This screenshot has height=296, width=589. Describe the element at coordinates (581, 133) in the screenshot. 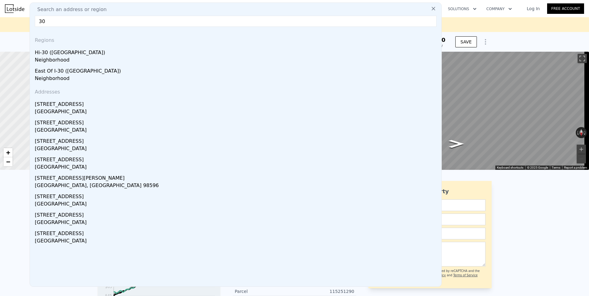

I see `button: Reset the view` at that location.